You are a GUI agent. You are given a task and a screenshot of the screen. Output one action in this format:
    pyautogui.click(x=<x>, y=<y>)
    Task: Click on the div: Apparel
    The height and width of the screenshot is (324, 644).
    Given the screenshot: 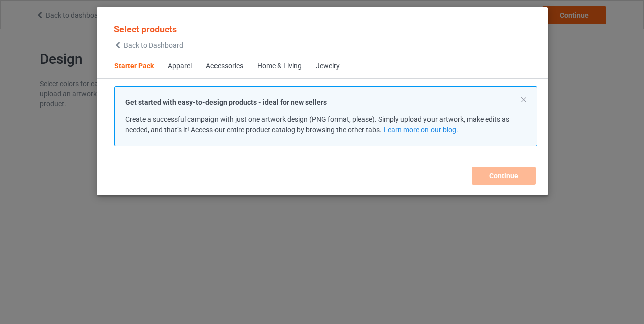 What is the action you would take?
    pyautogui.click(x=180, y=66)
    